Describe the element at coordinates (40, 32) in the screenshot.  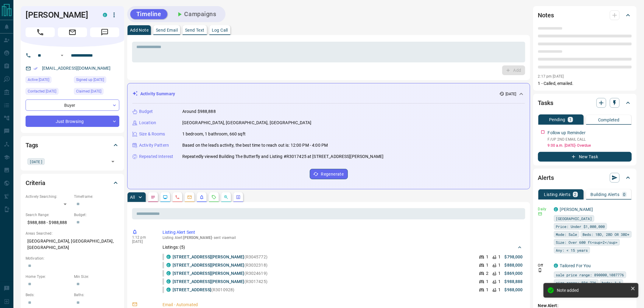
I see `span: Call` at that location.